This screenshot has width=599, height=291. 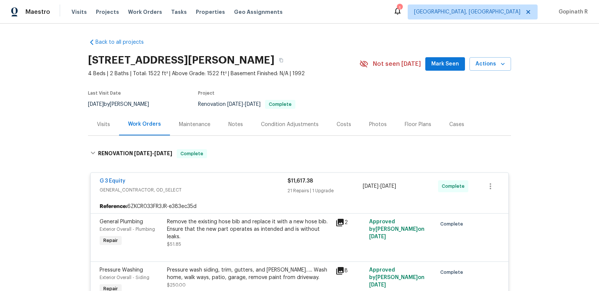 I want to click on span: 4 Beds | 2 Baths | Total: 1522 ft² | Above Grade: 1522 ft² | Basement Finished: N/A | 1992, so click(x=224, y=74).